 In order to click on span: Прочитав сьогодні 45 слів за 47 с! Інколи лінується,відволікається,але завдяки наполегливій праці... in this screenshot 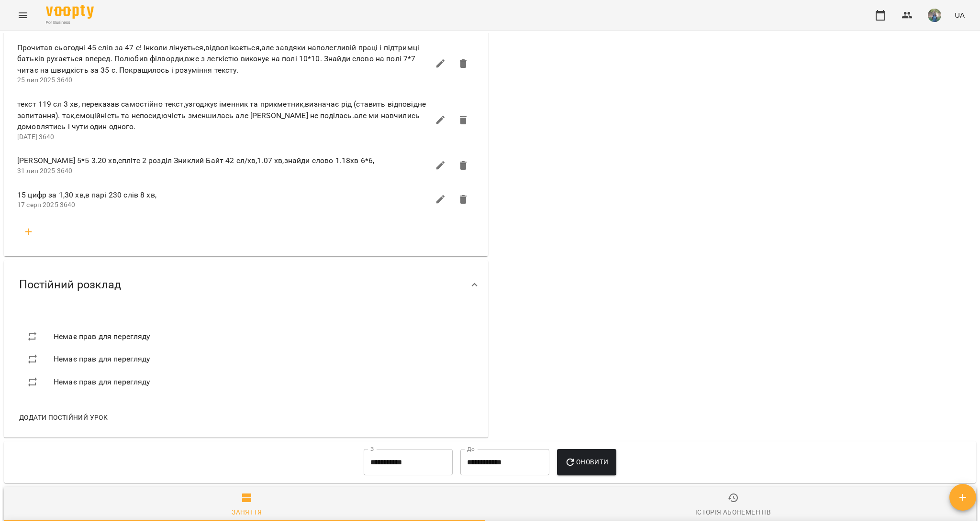, I will do `click(223, 59)`.